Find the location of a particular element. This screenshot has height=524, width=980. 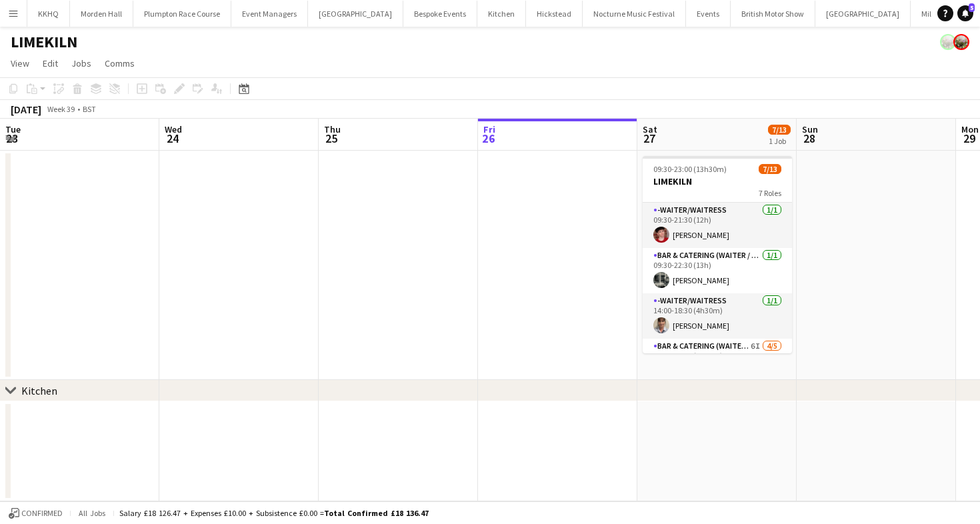

button: British Motor Show is located at coordinates (772, 14).